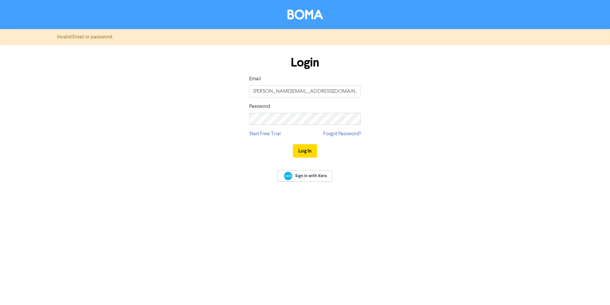 The image size is (610, 305). I want to click on img: Xero logo, so click(288, 176).